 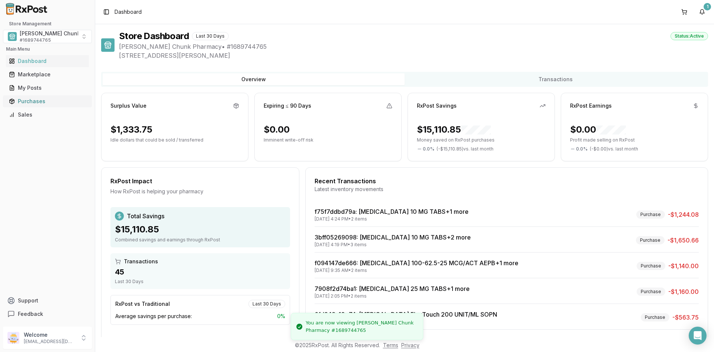 What do you see at coordinates (47, 101) in the screenshot?
I see `a: Purchases` at bounding box center [47, 101].